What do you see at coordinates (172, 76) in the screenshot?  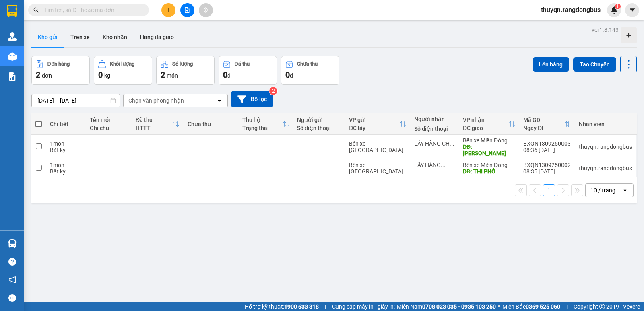 I see `span: món` at bounding box center [172, 76].